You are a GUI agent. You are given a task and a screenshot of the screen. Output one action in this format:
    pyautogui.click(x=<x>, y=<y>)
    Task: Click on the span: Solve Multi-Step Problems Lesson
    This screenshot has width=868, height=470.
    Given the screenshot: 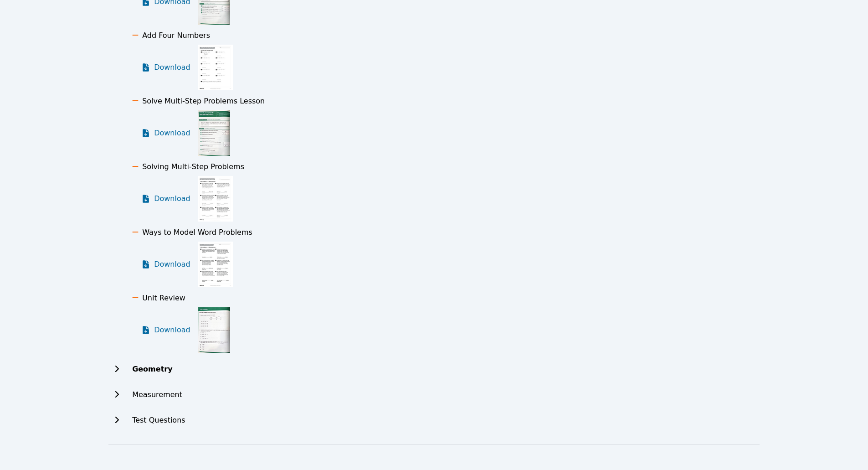 What is the action you would take?
    pyautogui.click(x=203, y=101)
    